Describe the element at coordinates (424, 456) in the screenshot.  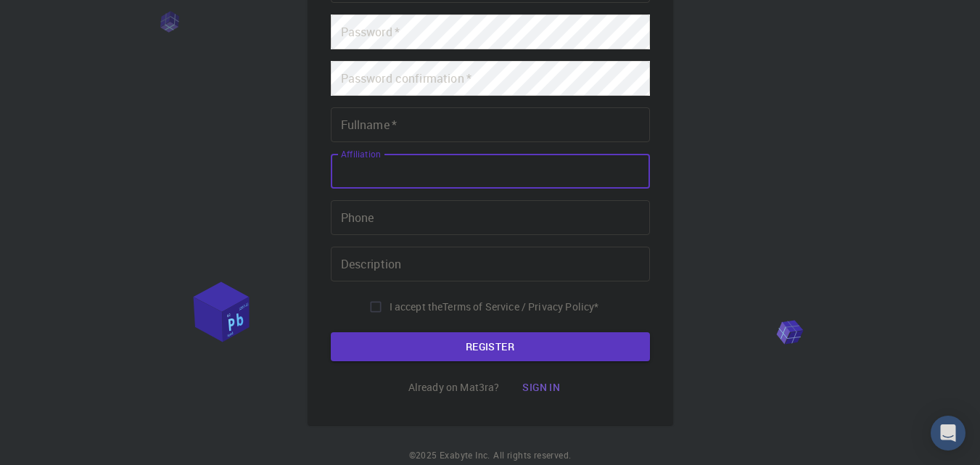
I see `span: © 2025` at that location.